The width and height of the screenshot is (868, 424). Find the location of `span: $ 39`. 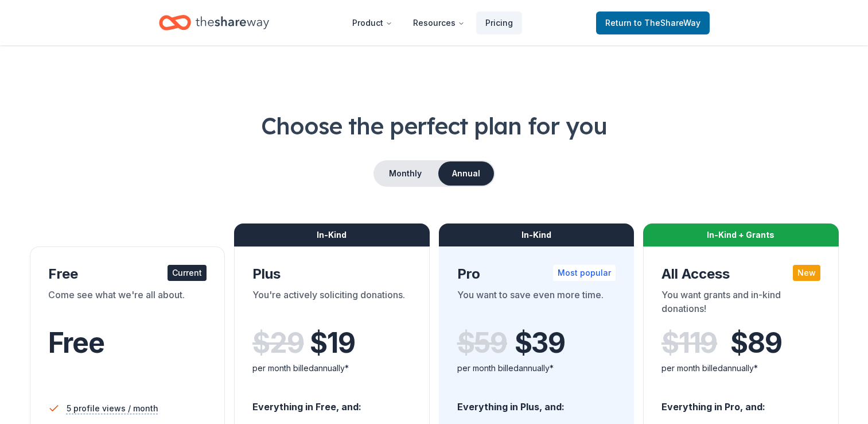

span: $ 39 is located at coordinates (540, 343).